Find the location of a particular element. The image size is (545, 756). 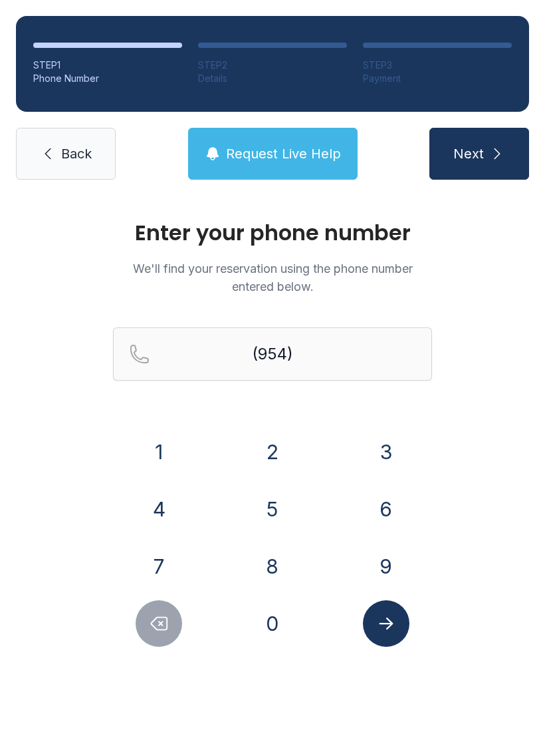

button: Submit lookup form is located at coordinates (387, 623).